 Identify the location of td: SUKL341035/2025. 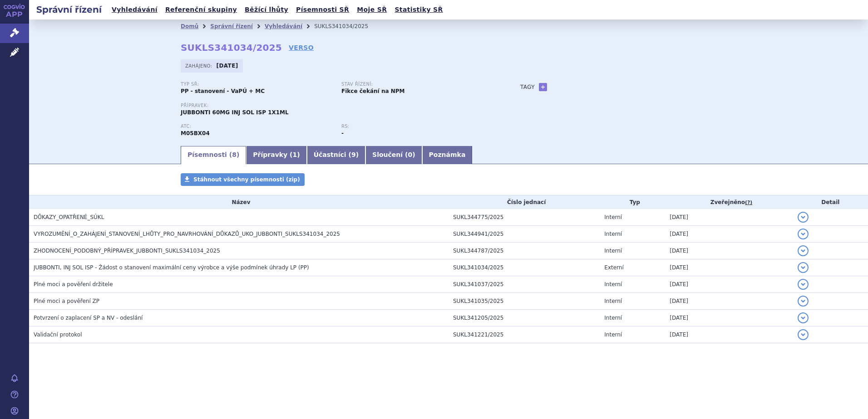
(524, 301).